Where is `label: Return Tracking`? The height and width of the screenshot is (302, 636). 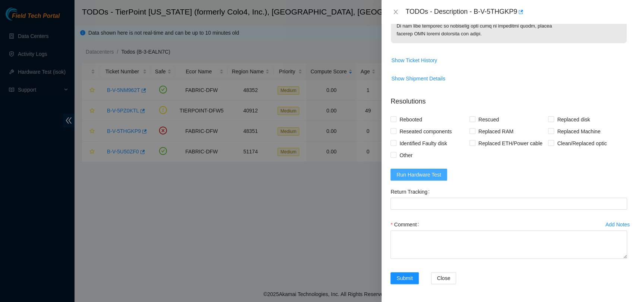 label: Return Tracking is located at coordinates (411, 192).